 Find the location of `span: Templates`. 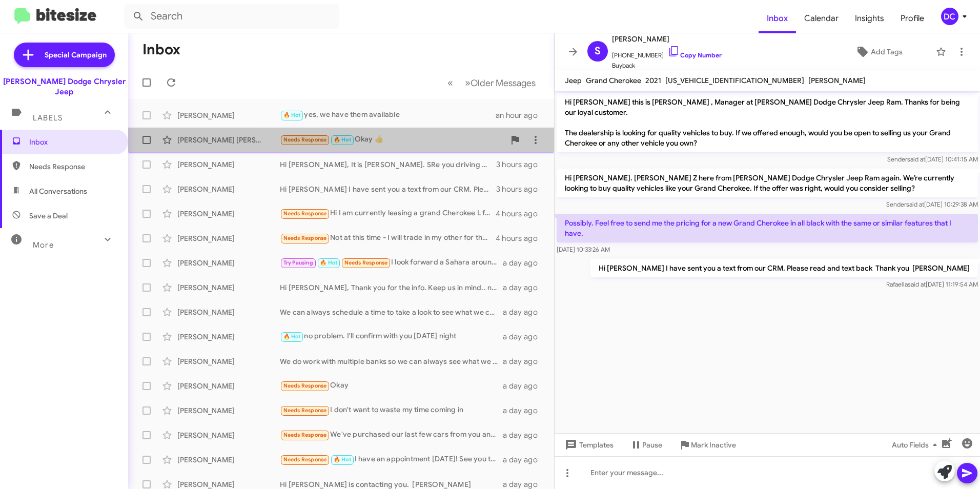

span: Templates is located at coordinates (588, 445).